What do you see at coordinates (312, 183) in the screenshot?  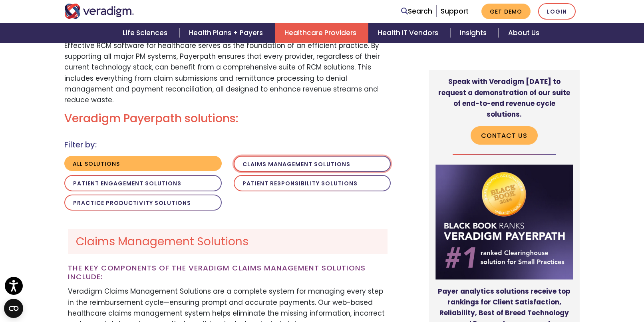 I see `button: Patient Responsibility Solutions` at bounding box center [312, 183].